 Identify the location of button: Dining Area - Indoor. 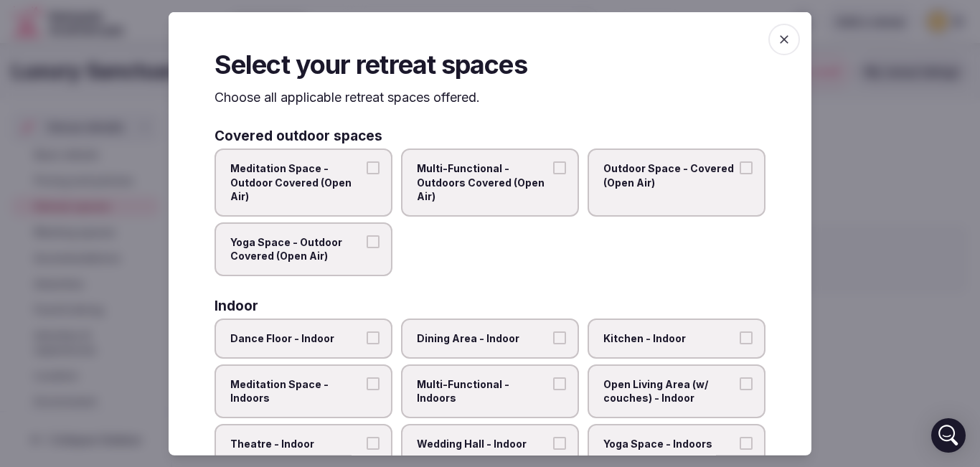
(559, 338).